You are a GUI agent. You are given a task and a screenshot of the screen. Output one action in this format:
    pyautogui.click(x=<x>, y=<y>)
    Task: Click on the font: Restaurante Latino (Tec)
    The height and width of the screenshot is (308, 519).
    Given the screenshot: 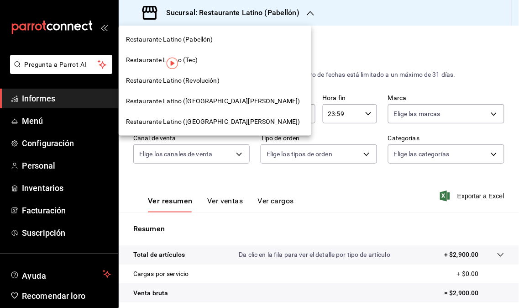 What is the action you would take?
    pyautogui.click(x=162, y=60)
    